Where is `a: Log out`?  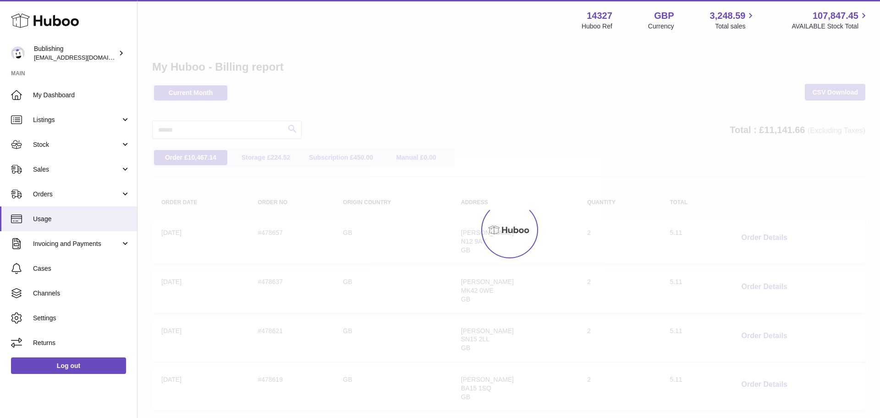
a: Log out is located at coordinates (68, 365).